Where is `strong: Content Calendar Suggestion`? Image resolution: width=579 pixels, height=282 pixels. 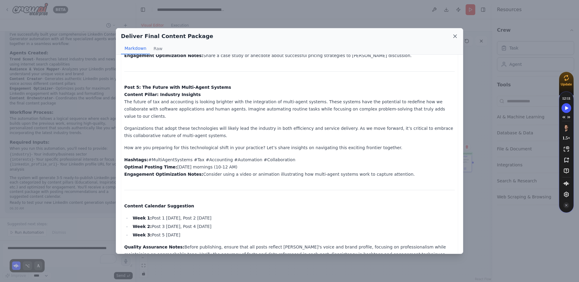 strong: Content Calendar Suggestion is located at coordinates (159, 206).